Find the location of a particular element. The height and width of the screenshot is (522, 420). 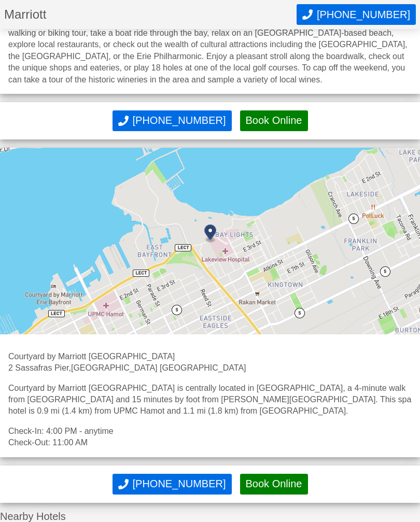

p: 2 Sassafras Pier, is located at coordinates (210, 368).